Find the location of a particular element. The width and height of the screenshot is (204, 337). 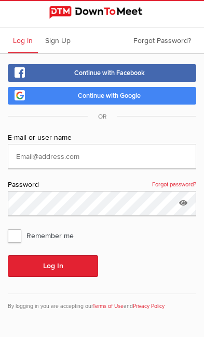

input: Email@address.com is located at coordinates (102, 157).